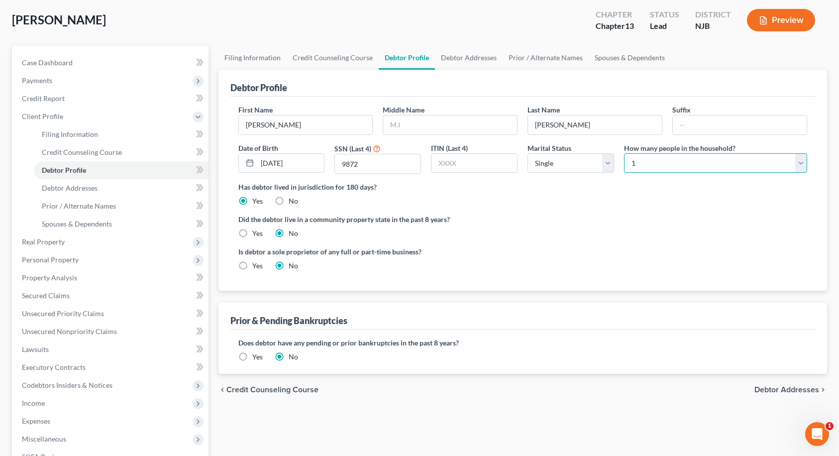 The height and width of the screenshot is (456, 839). What do you see at coordinates (403, 109) in the screenshot?
I see `label: Middle Name` at bounding box center [403, 109].